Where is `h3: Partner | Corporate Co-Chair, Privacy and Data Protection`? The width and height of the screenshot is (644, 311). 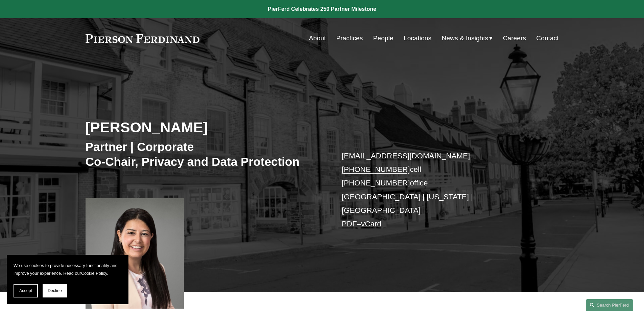
h3: Partner | Corporate Co-Chair, Privacy and Data Protection is located at coordinates (204, 154).